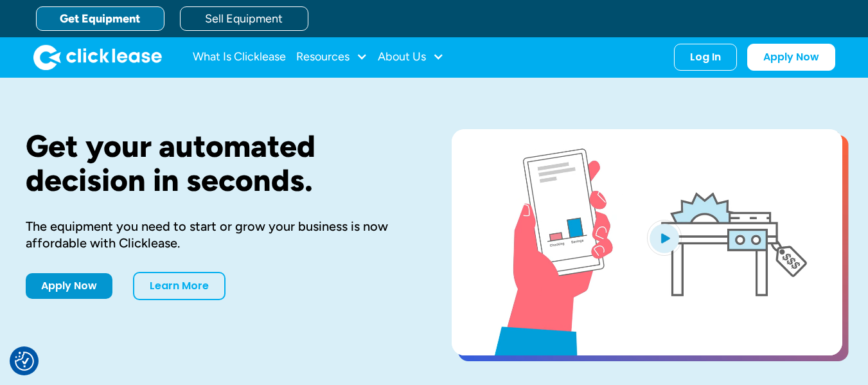 The width and height of the screenshot is (868, 385). Describe the element at coordinates (239, 57) in the screenshot. I see `a: What Is Clicklease` at that location.